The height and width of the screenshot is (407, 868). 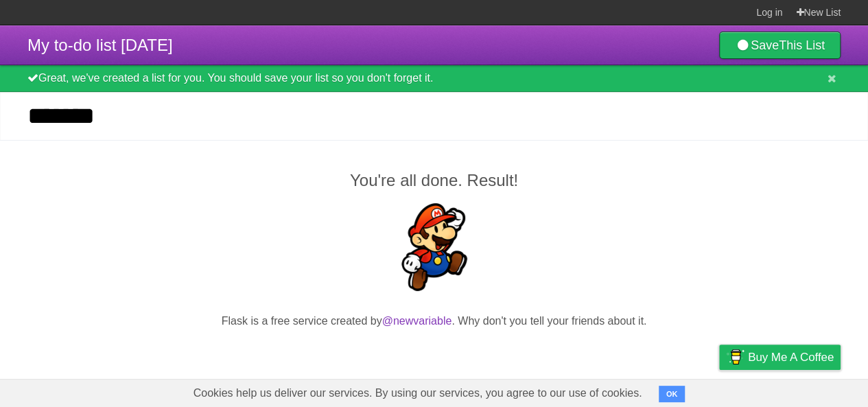 What do you see at coordinates (791, 357) in the screenshot?
I see `span: Buy me a coffee` at bounding box center [791, 357].